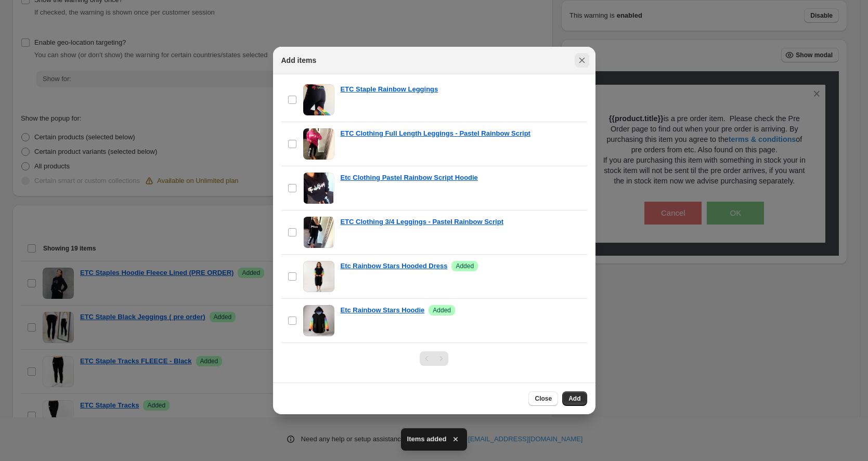 The image size is (868, 461). Describe the element at coordinates (383, 310) in the screenshot. I see `a: Etc Rainbow Stars Hoodie` at that location.